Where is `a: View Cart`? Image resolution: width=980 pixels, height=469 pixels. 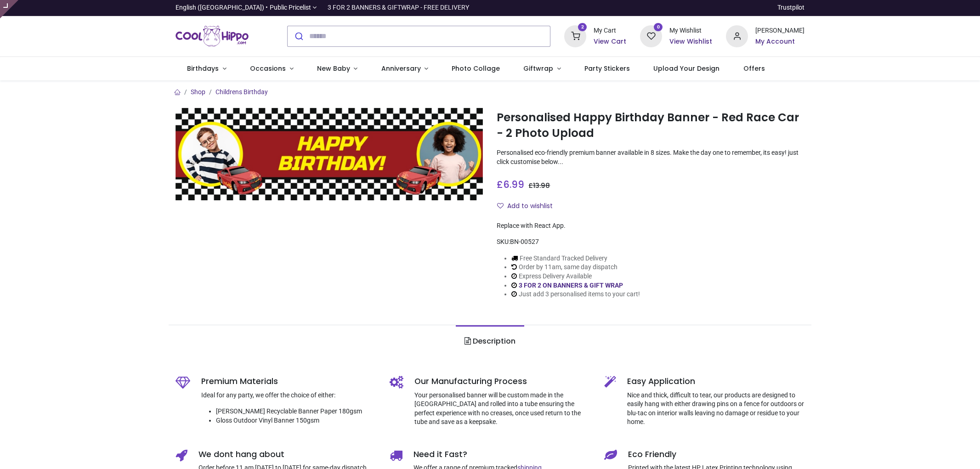 a: View Cart is located at coordinates (610, 42).